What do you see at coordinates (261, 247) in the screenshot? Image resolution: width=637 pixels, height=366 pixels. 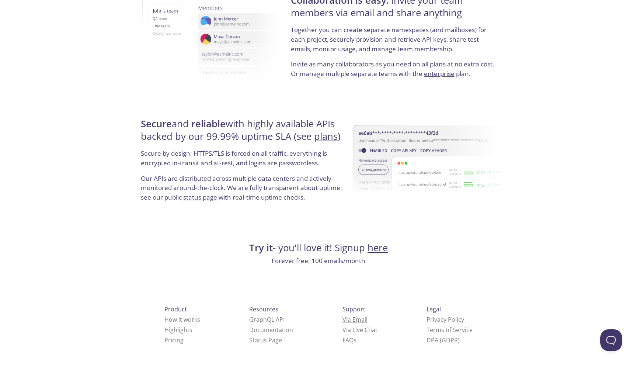 I see `strong: Try it` at bounding box center [261, 247].